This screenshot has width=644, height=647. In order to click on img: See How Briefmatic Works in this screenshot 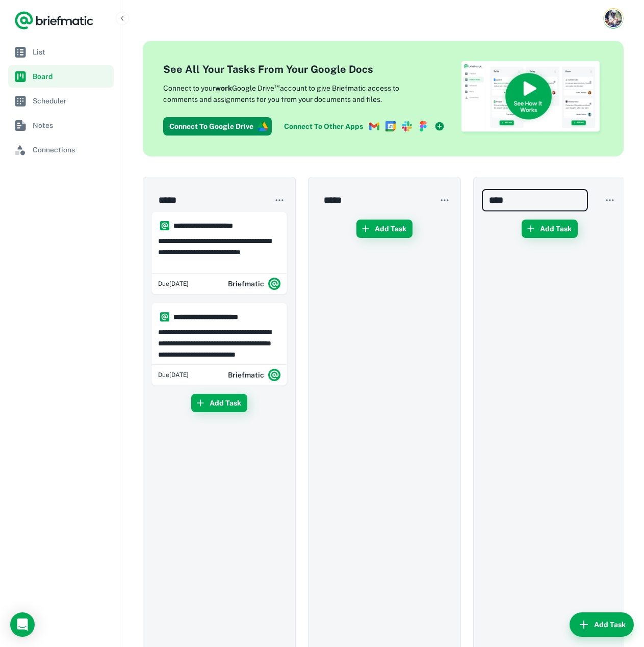, I will do `click(531, 99)`.